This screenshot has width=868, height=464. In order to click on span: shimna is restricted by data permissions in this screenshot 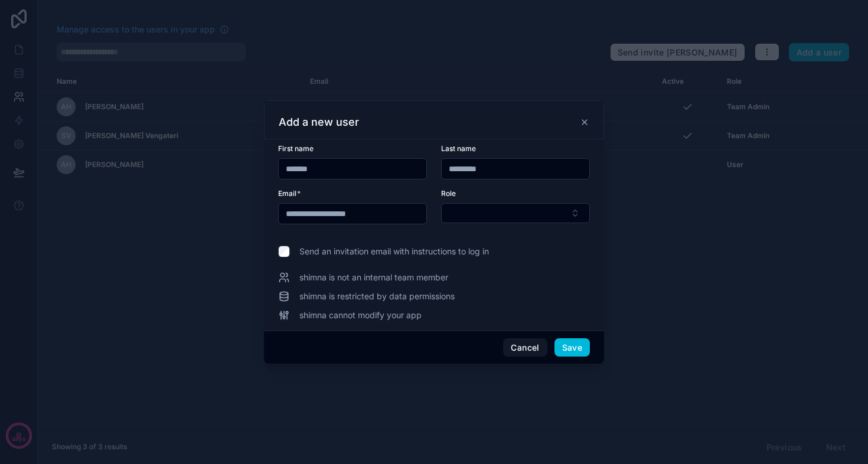, I will do `click(376, 297)`.